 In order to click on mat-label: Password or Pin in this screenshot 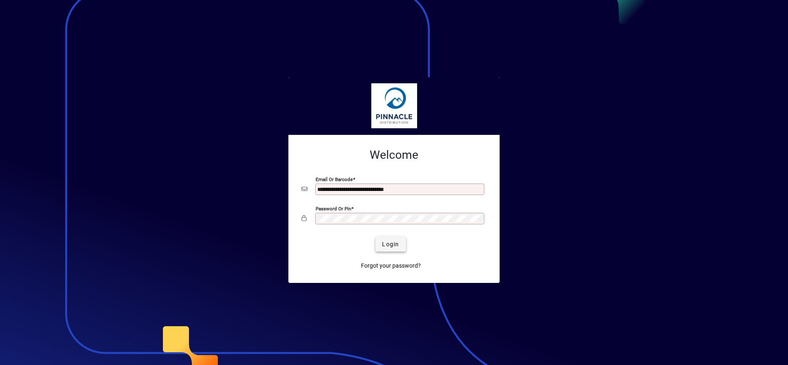, I will do `click(333, 209)`.